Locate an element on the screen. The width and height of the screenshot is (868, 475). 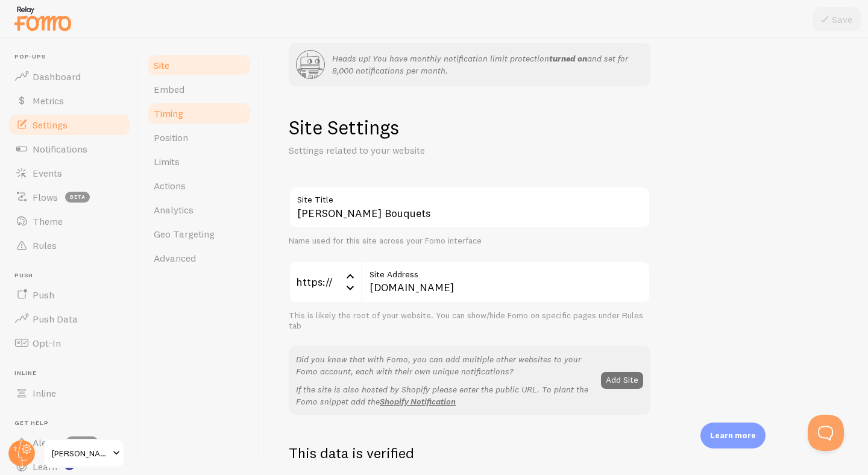
span: Notifications is located at coordinates (59, 149).